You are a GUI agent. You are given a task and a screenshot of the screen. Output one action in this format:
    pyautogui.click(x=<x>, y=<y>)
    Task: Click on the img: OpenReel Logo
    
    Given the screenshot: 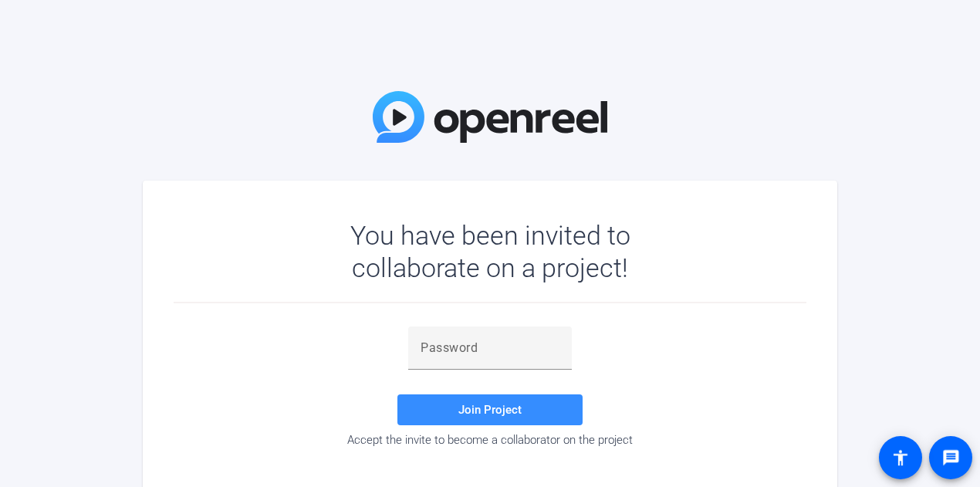 What is the action you would take?
    pyautogui.click(x=490, y=117)
    